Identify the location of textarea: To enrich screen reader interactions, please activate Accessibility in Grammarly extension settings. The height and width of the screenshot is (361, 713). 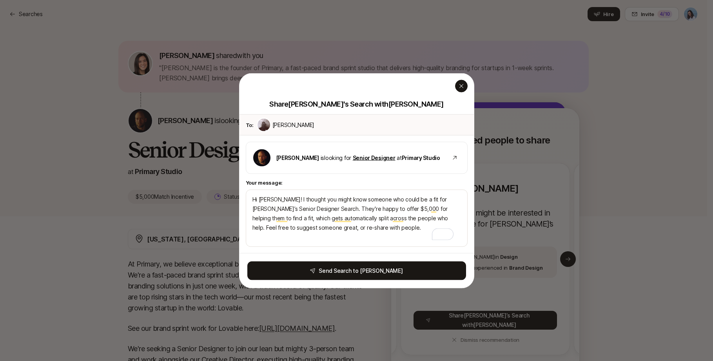
(357, 218).